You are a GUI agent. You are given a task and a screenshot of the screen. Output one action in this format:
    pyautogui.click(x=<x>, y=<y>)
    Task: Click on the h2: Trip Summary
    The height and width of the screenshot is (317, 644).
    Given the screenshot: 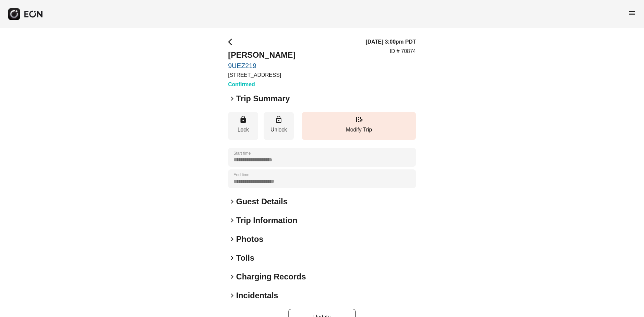 What is the action you would take?
    pyautogui.click(x=263, y=99)
    